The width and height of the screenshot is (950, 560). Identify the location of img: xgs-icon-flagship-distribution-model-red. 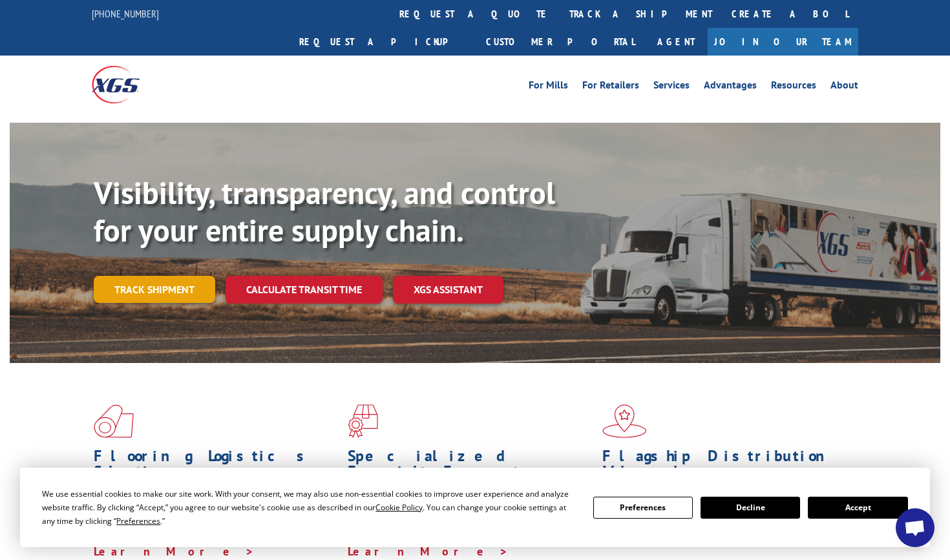
(625, 421).